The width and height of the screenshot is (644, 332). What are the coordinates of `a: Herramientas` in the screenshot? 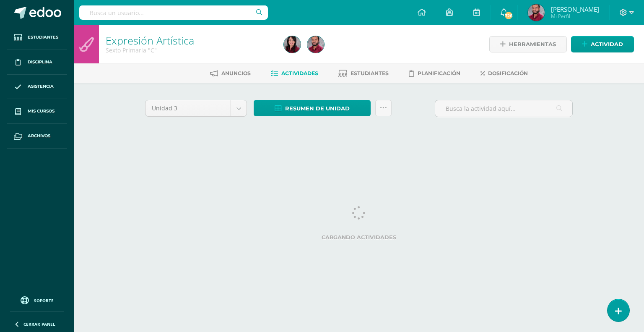 It's located at (528, 44).